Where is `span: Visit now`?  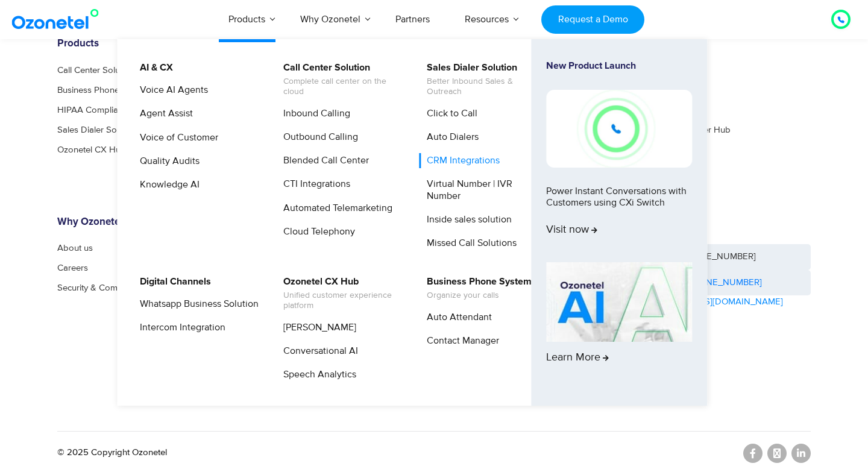
span: Visit now is located at coordinates (572, 230).